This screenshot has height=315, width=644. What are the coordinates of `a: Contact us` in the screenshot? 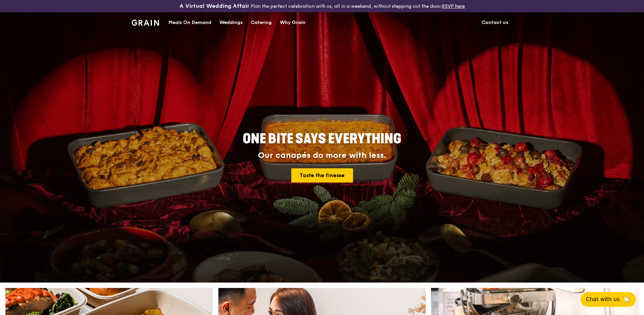 It's located at (495, 23).